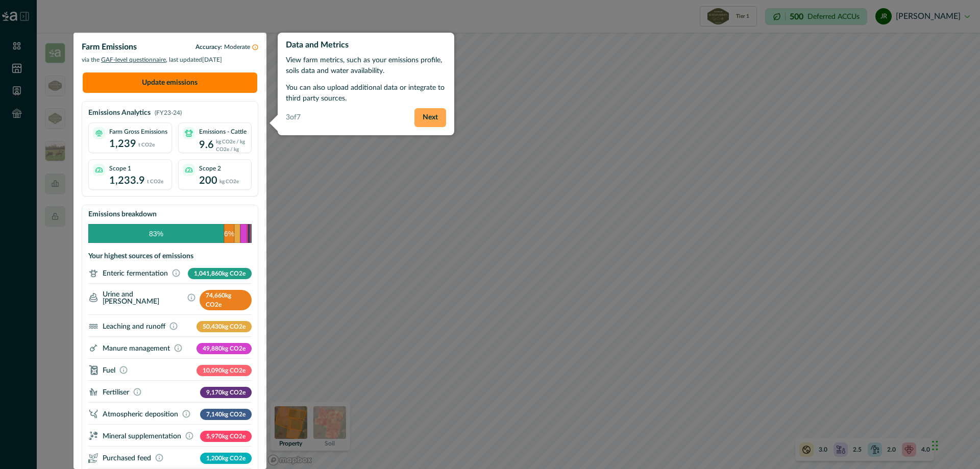  I want to click on p: 3 of 7, so click(293, 117).